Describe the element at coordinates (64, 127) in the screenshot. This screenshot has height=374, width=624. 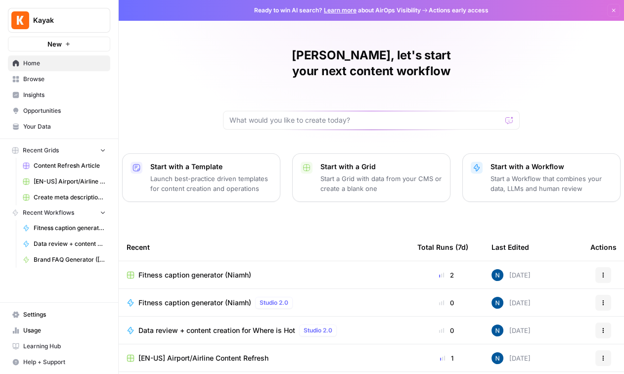
I see `span: Your Data` at that location.